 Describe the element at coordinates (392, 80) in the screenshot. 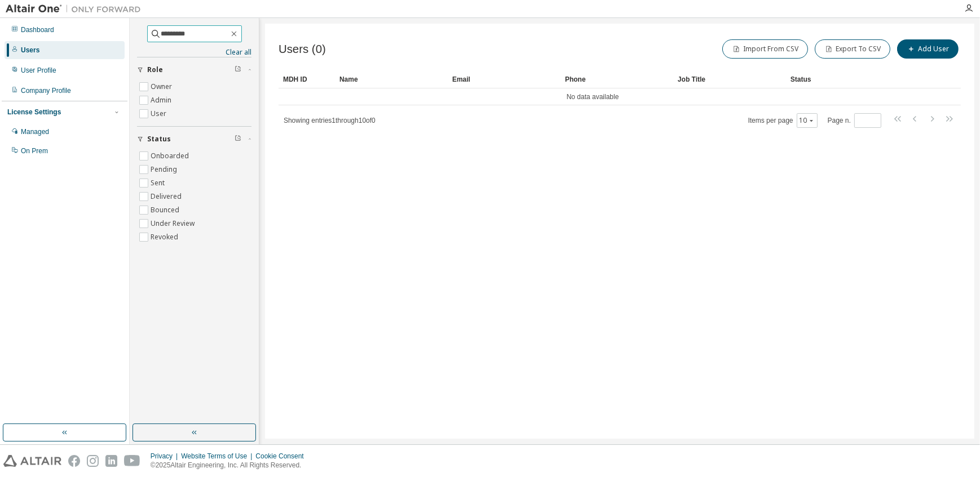

I see `div: Name` at that location.